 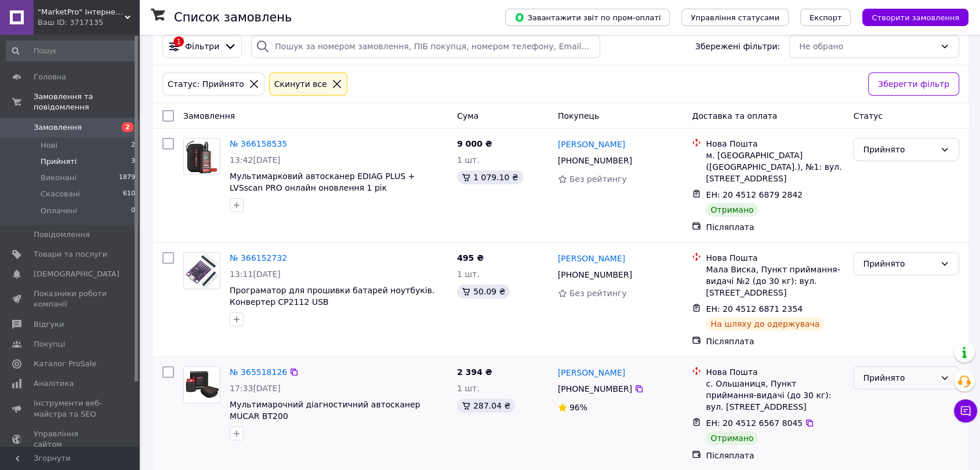 What do you see at coordinates (49, 146) in the screenshot?
I see `span: Нові` at bounding box center [49, 146].